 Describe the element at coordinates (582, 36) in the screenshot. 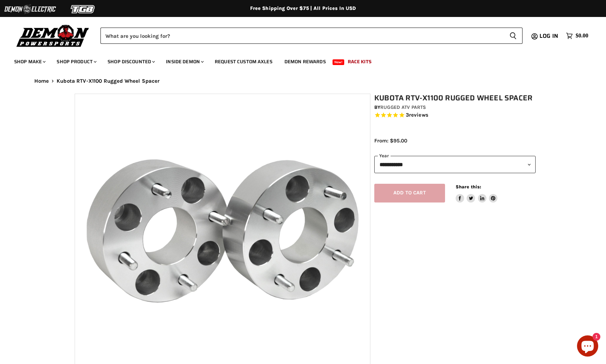

I see `span: $0.00` at that location.